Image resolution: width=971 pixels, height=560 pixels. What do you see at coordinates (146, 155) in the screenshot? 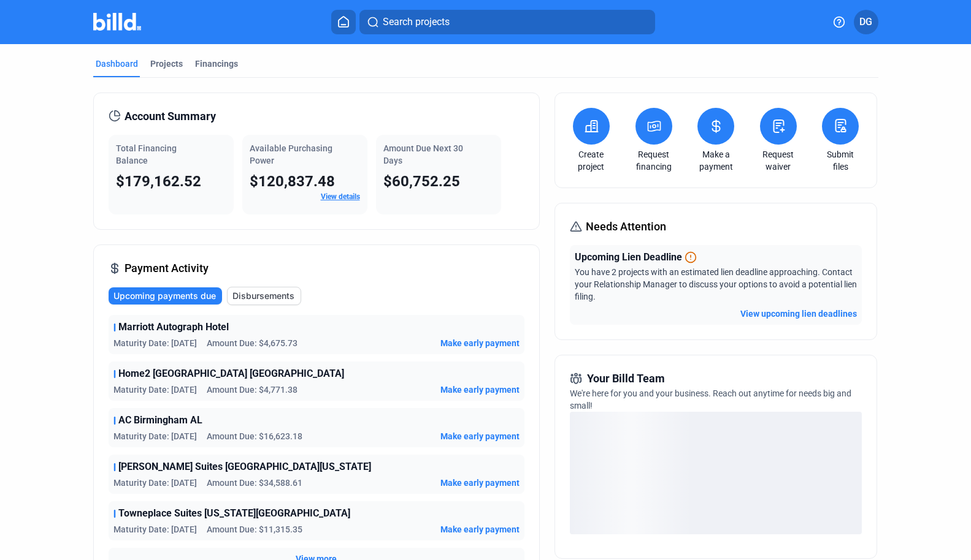
I see `span: Total Financing Balance` at bounding box center [146, 155].